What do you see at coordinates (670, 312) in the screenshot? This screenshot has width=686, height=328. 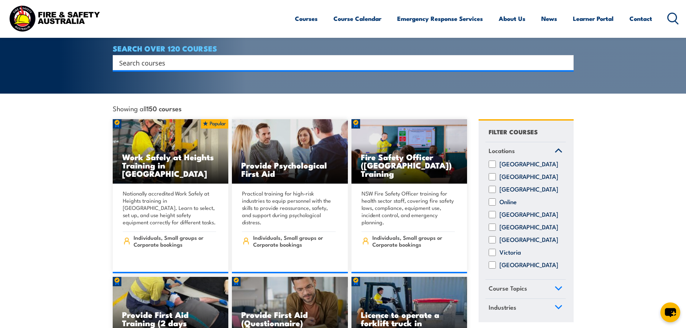 I see `button: chat-button` at bounding box center [670, 312].